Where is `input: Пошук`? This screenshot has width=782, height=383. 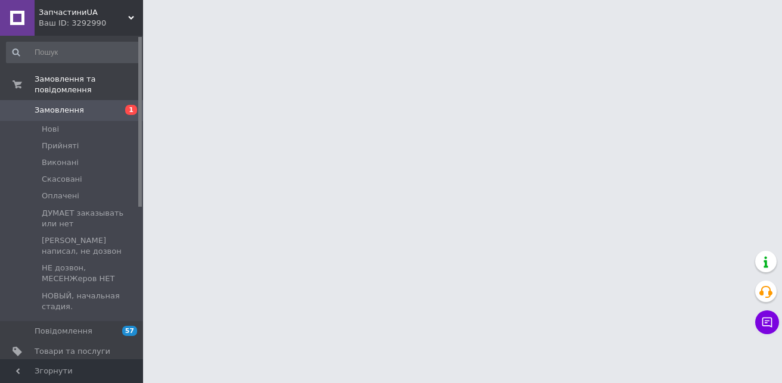 input: Пошук is located at coordinates (73, 52).